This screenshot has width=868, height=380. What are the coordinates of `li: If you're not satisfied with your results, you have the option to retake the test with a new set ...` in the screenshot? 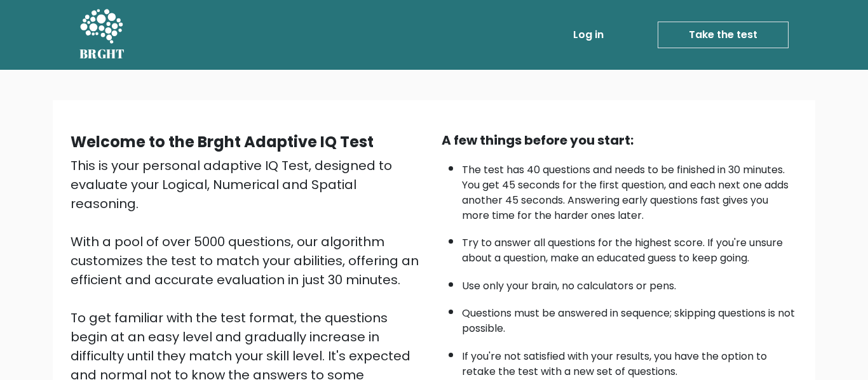 It's located at (630, 361).